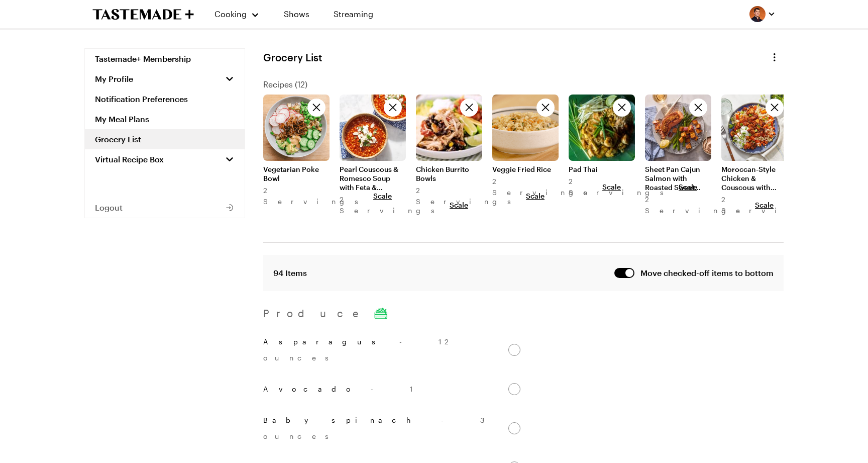 This screenshot has width=868, height=463. What do you see at coordinates (129, 159) in the screenshot?
I see `span: Virtual Recipe Box` at bounding box center [129, 159].